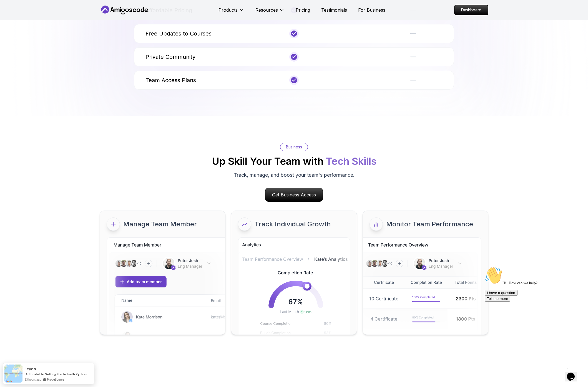 The image size is (588, 387). Describe the element at coordinates (4, 5) in the screenshot. I see `span: 1` at that location.